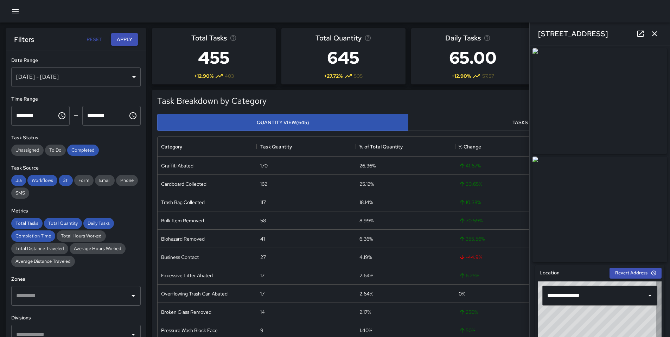 The width and height of the screenshot is (670, 337). Describe the element at coordinates (19, 180) in the screenshot. I see `span: Jia` at that location.